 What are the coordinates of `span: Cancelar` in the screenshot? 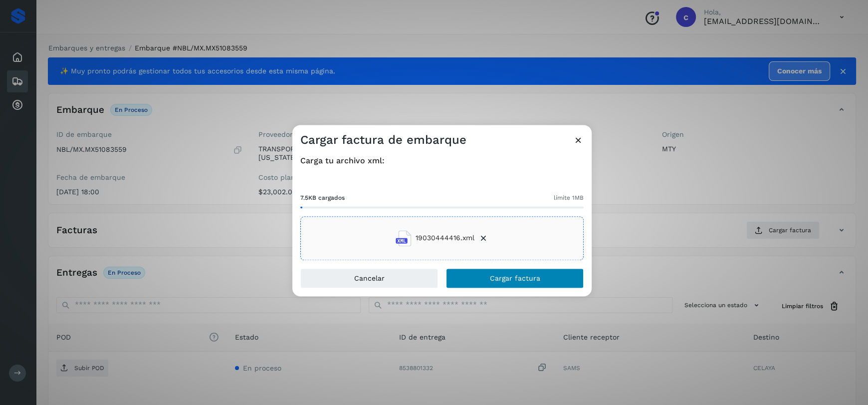 It's located at (369, 278).